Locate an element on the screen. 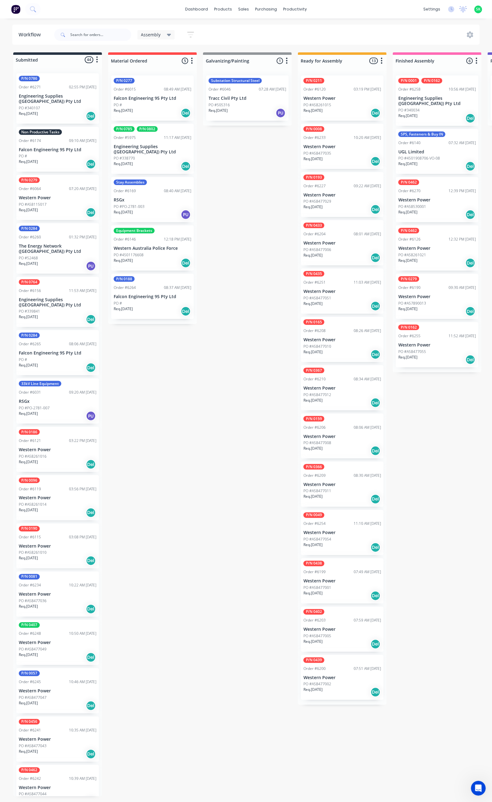  div: Order #6251 is located at coordinates (315, 283).